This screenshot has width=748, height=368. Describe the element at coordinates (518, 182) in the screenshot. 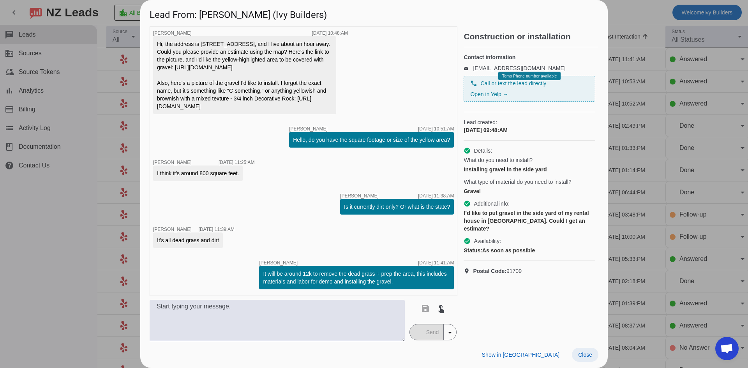

I see `span: What type of material do you need to install?` at that location.